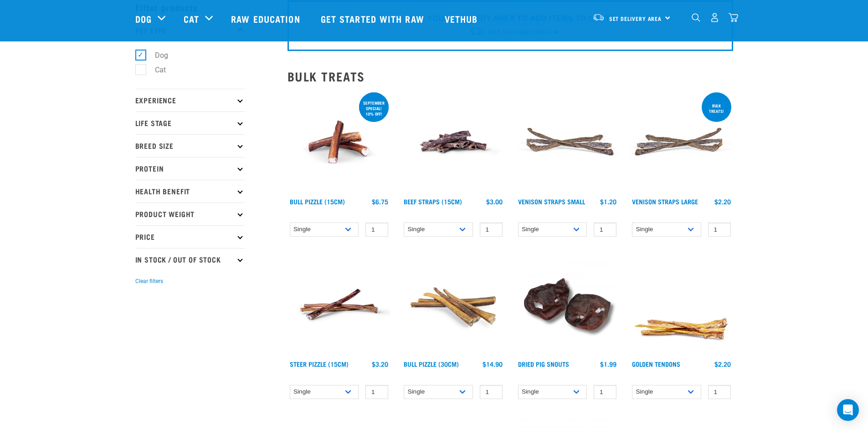 This screenshot has width=868, height=430. Describe the element at coordinates (339, 305) in the screenshot. I see `img: Raw Essentials Steer Pizzle 15cm` at that location.